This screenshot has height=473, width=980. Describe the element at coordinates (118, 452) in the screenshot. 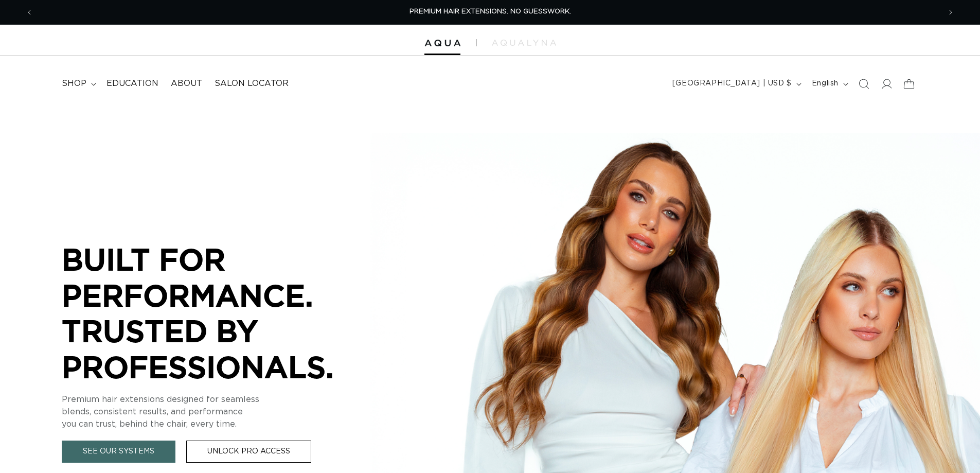

I see `a: See Our Systems` at that location.